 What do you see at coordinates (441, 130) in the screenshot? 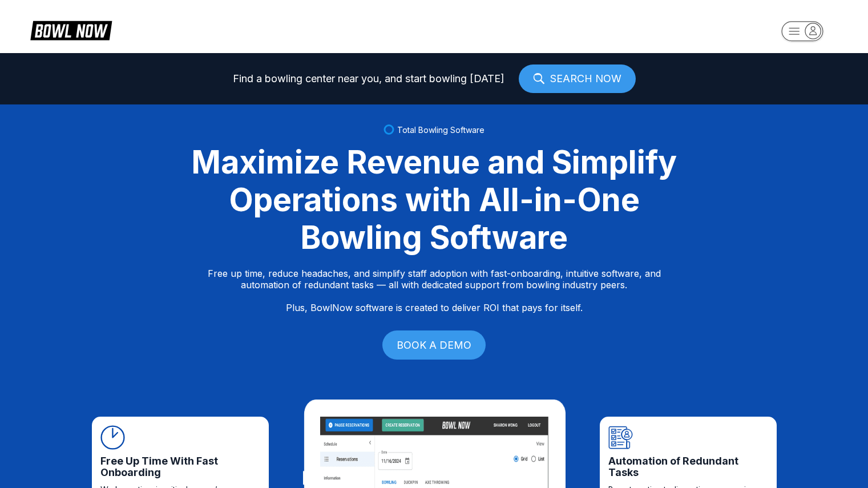
I see `span: Total Bowling Software` at bounding box center [441, 130].